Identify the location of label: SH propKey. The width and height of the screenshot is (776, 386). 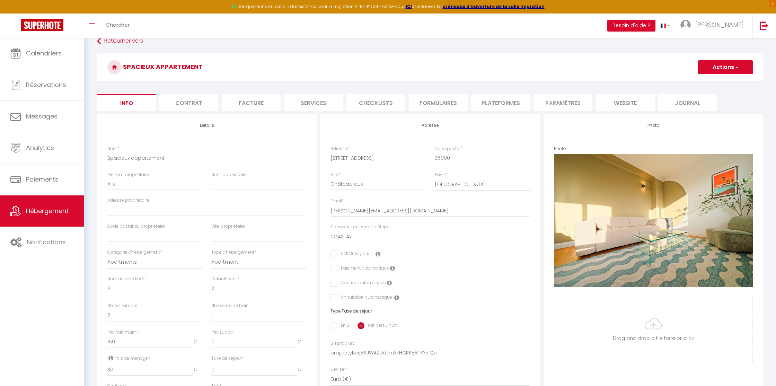
(343, 343).